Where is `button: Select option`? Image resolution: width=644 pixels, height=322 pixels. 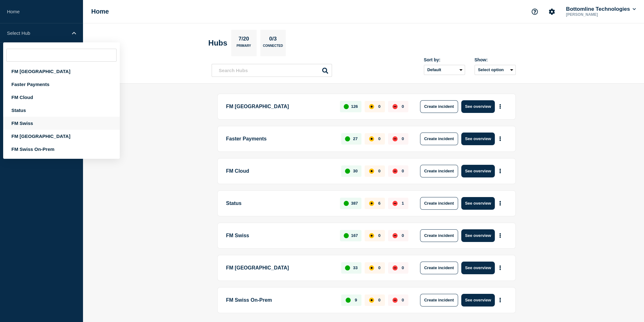
button: Select option is located at coordinates (495, 70).